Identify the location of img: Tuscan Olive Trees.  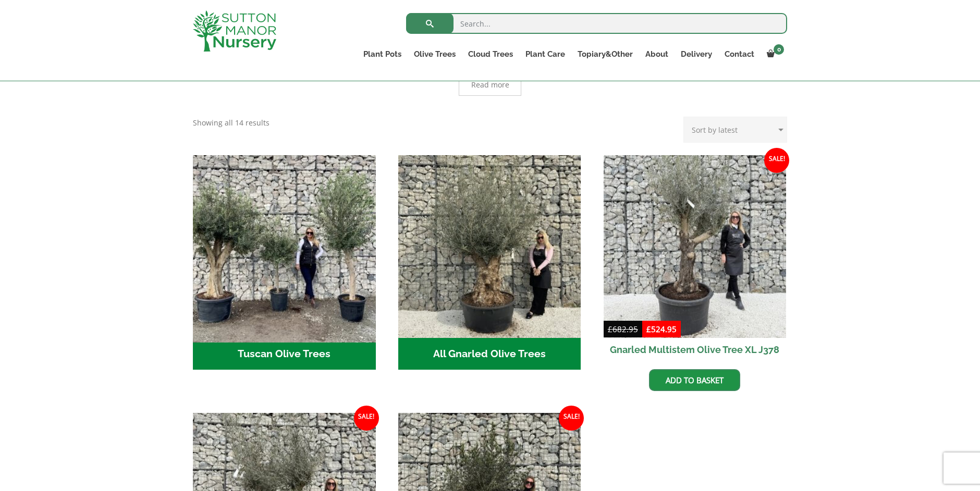
(284, 246).